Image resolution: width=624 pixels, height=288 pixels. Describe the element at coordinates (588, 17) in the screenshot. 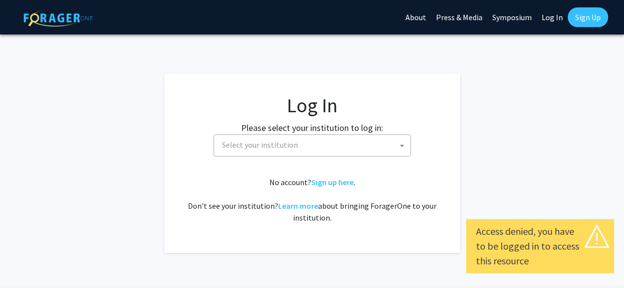

I see `a: Sign Up` at that location.